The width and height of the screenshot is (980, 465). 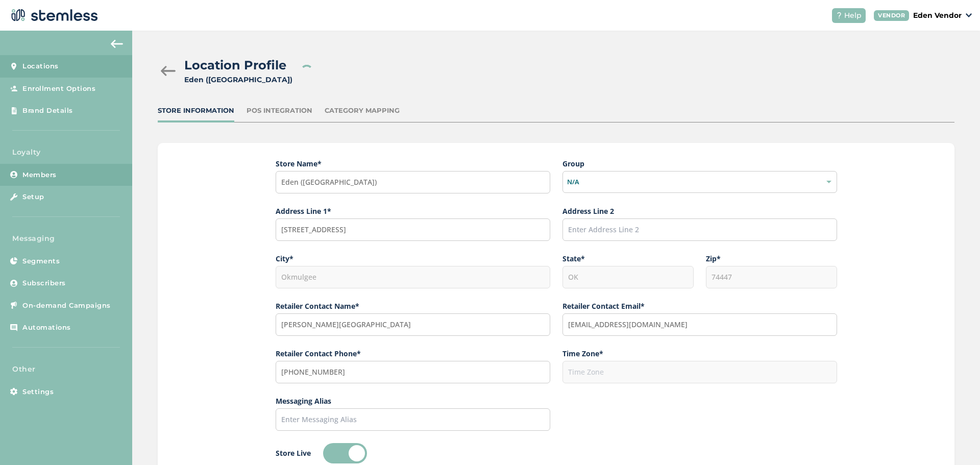 I want to click on span: Locations, so click(x=41, y=66).